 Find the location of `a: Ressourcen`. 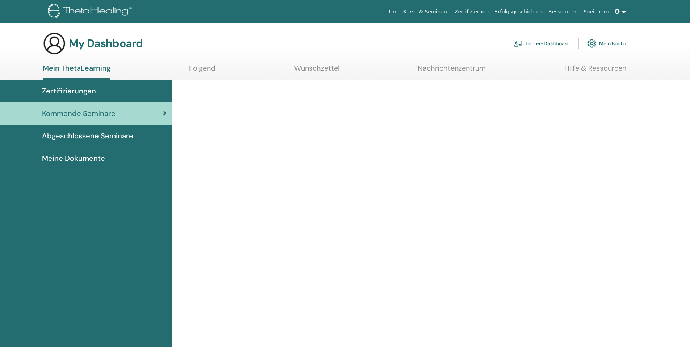

a: Ressourcen is located at coordinates (563, 12).